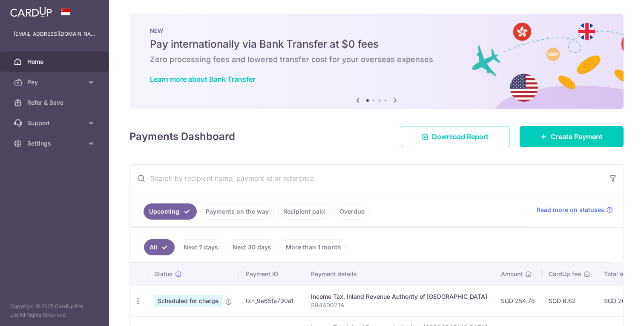 This screenshot has width=644, height=326. I want to click on a: Overdue, so click(352, 211).